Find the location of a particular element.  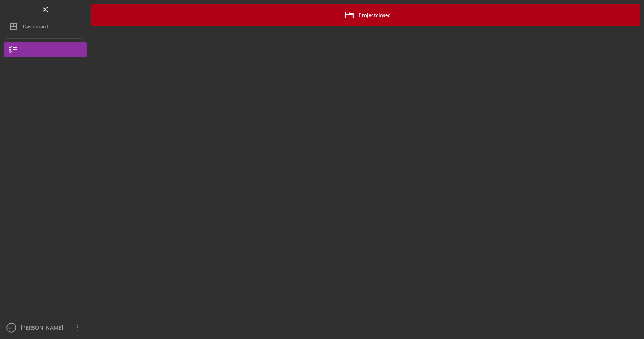

a: Dashboard is located at coordinates (45, 26).